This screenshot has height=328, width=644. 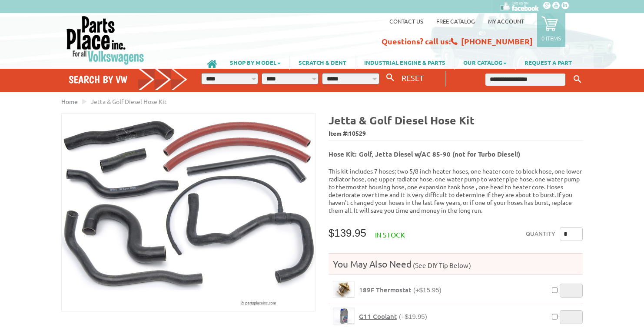 I want to click on button: Search By VW..., so click(x=390, y=77).